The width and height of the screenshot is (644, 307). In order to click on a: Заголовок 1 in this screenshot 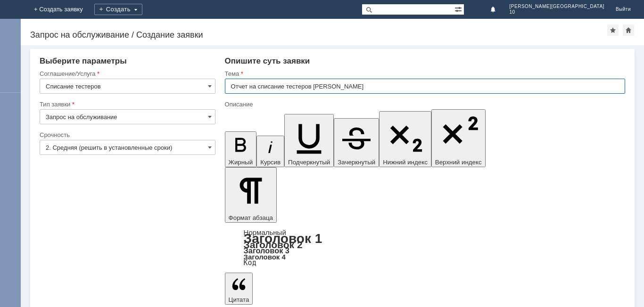, I will do `click(283, 239)`.